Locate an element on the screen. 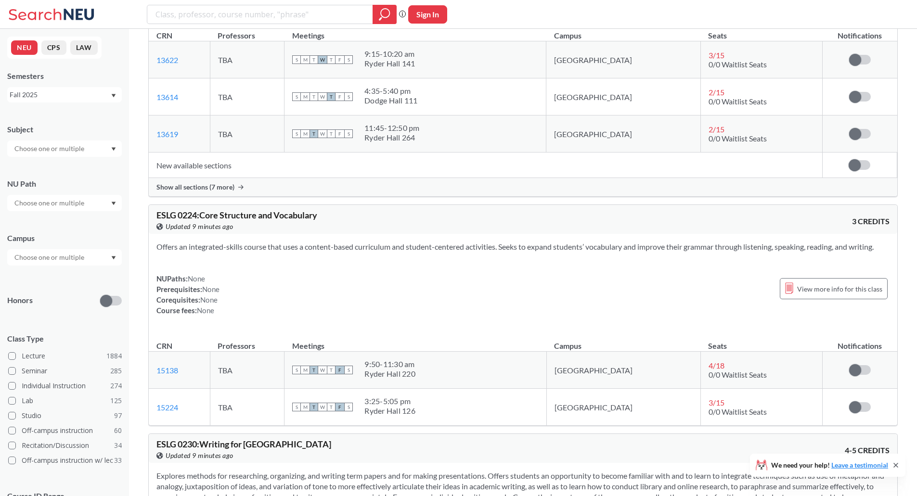 This screenshot has width=917, height=496. div: Campus is located at coordinates (64, 238).